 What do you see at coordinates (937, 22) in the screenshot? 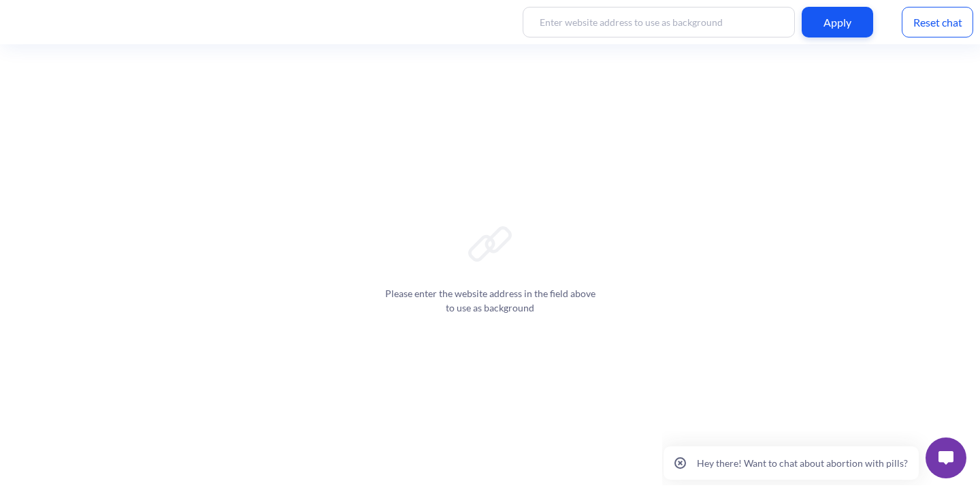
I see `div: Reset chat` at bounding box center [937, 22].